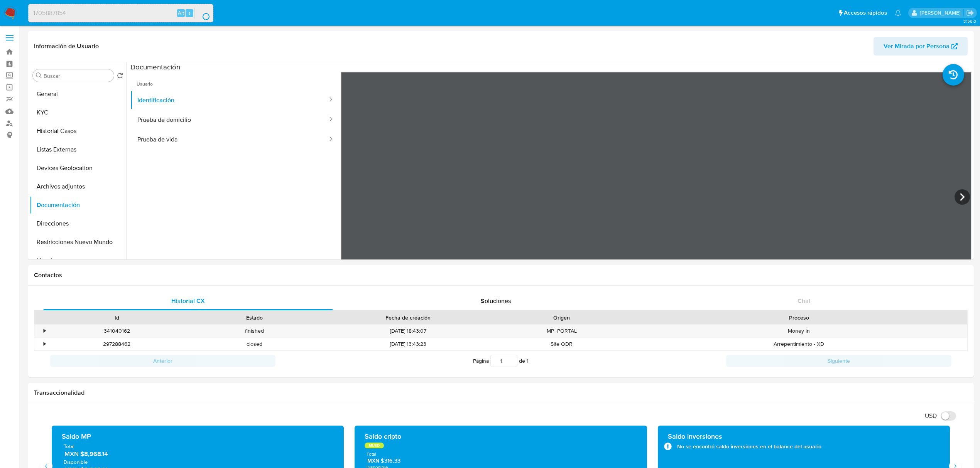 The image size is (980, 468). I want to click on div: Arrepentimiento - XD, so click(799, 344).